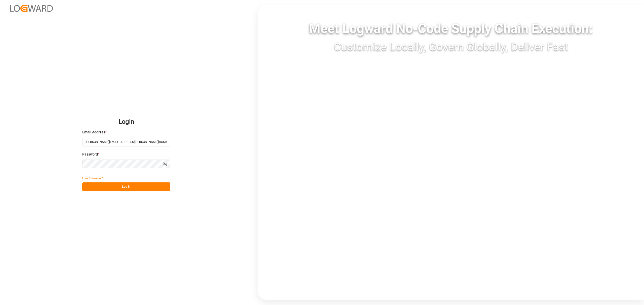 This screenshot has height=305, width=644. What do you see at coordinates (126, 142) in the screenshot?
I see `input: Enter your email` at bounding box center [126, 142].